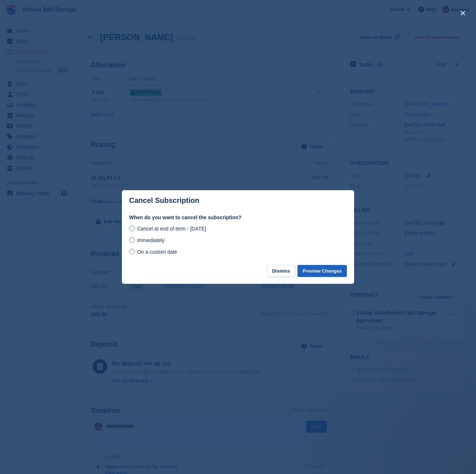 The width and height of the screenshot is (476, 474). What do you see at coordinates (132, 252) in the screenshot?
I see `input: On a custom date` at bounding box center [132, 252].